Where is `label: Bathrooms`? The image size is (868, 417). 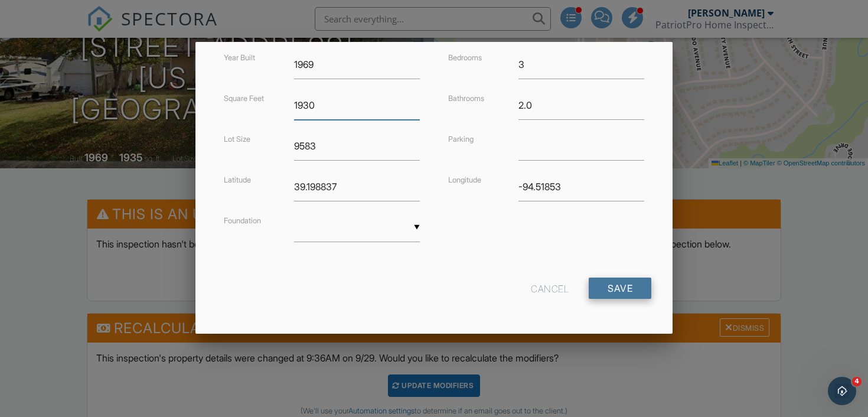 label: Bathrooms is located at coordinates (466, 98).